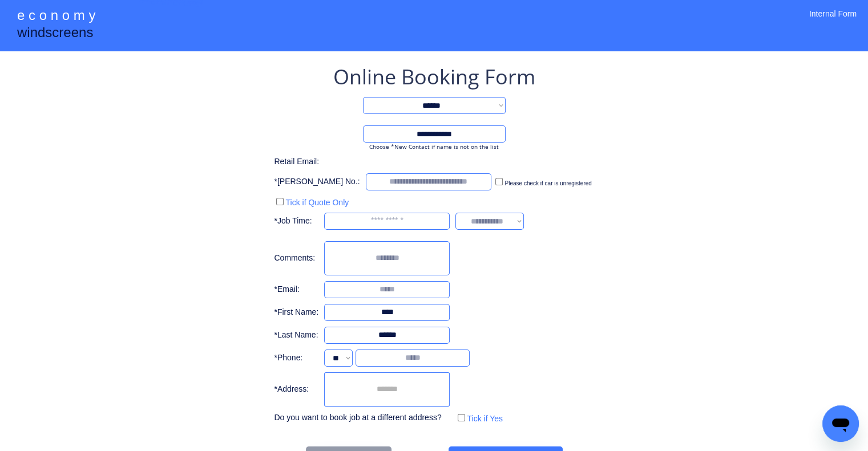 This screenshot has height=451, width=868. I want to click on div: Internal Form, so click(832, 21).